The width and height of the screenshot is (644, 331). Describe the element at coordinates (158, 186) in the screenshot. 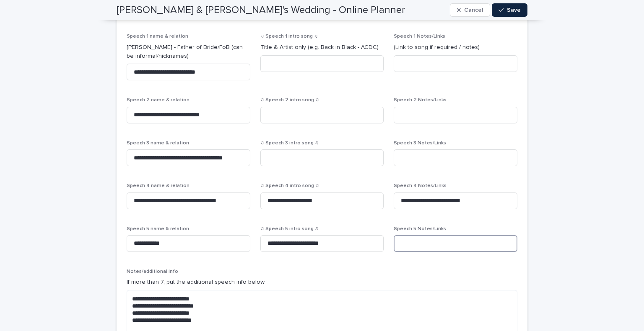

I see `span: Speech 4 name & relation` at that location.